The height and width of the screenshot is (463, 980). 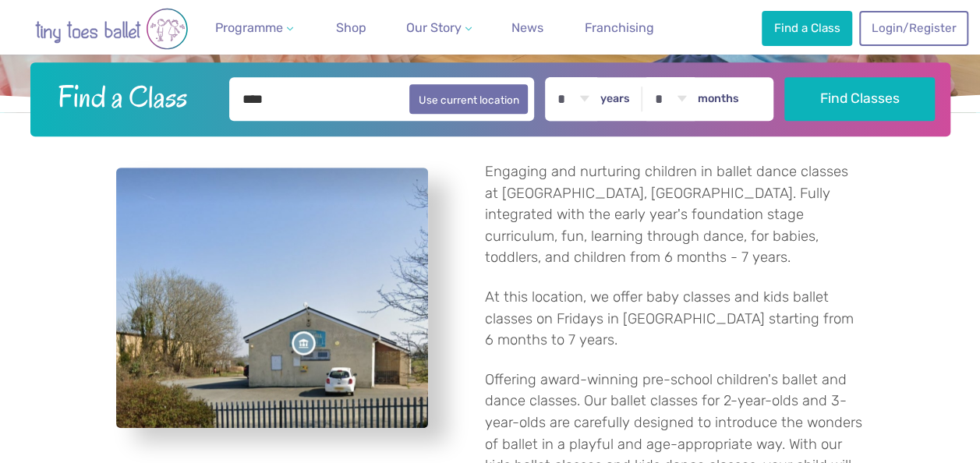 What do you see at coordinates (807, 28) in the screenshot?
I see `a: Find a Class` at bounding box center [807, 28].